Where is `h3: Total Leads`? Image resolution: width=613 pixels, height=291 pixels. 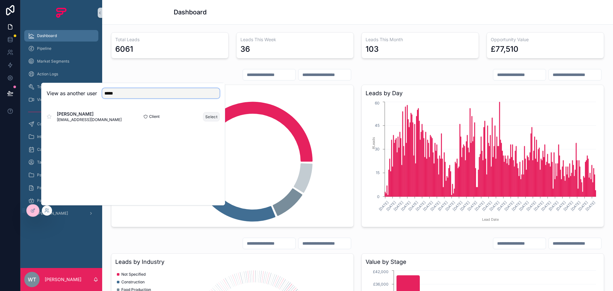 h3: Total Leads is located at coordinates (170, 40).